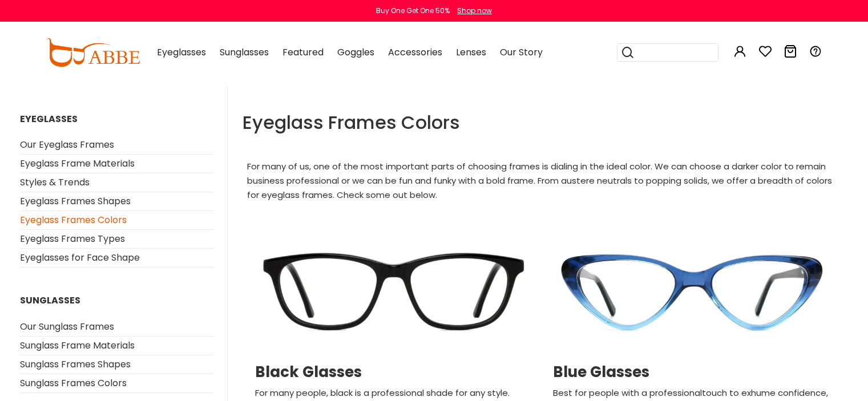 The width and height of the screenshot is (868, 401). I want to click on a: Black Glasses, so click(394, 372).